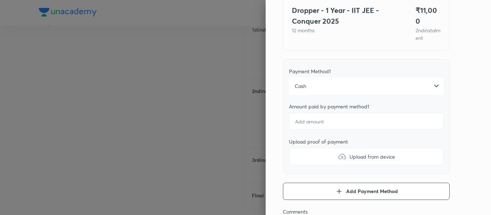 The width and height of the screenshot is (491, 215). I want to click on p: 2 nd instalment, so click(428, 34).